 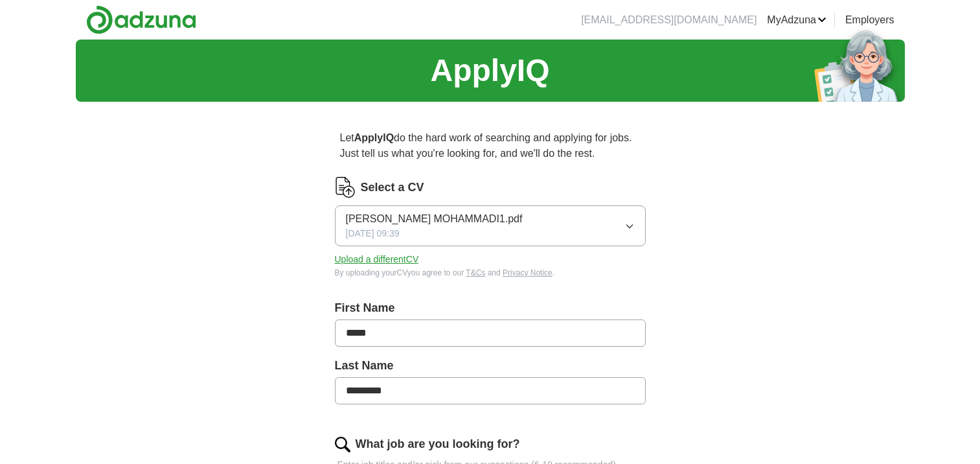 I want to click on div: By uploading your CV you agree to our and ., so click(x=490, y=273).